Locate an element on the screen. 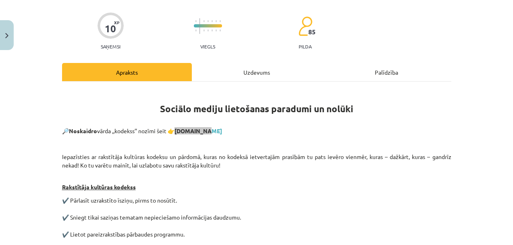 The image size is (513, 245). div: Apraksts is located at coordinates (127, 72).